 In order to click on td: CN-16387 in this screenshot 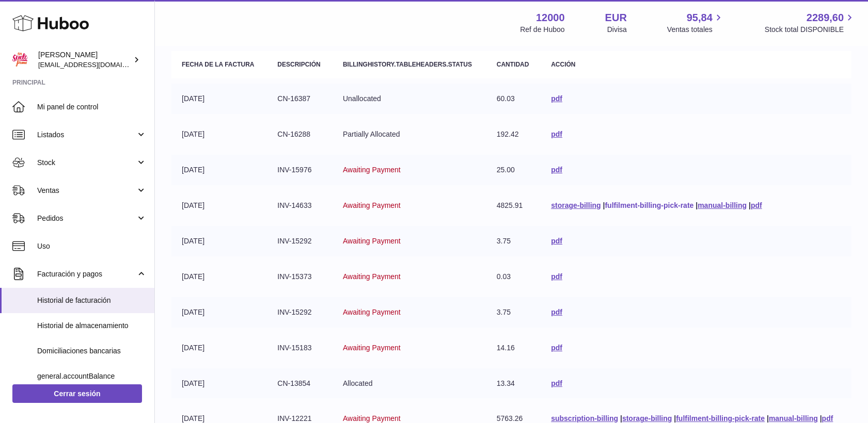, I will do `click(299, 99)`.